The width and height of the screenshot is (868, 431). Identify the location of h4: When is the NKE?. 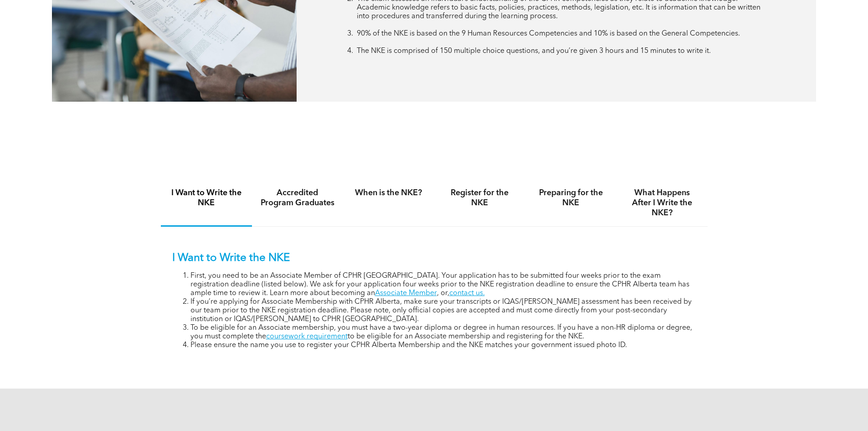
(389, 193).